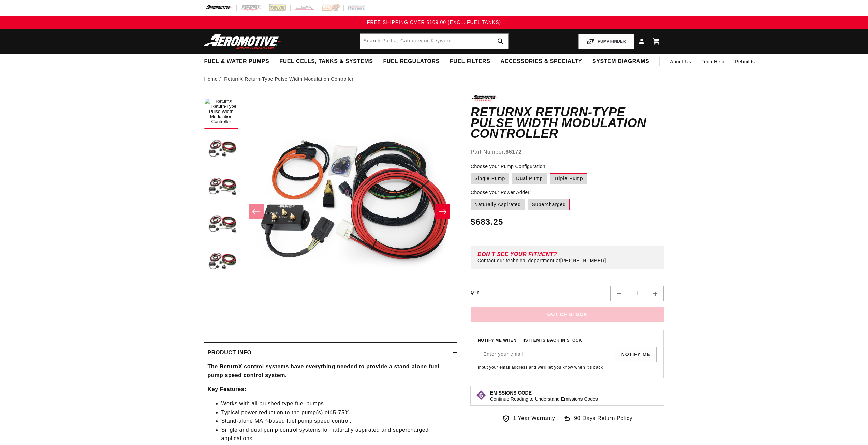 The width and height of the screenshot is (868, 445). What do you see at coordinates (244, 41) in the screenshot?
I see `img: Aeromotive` at bounding box center [244, 41].